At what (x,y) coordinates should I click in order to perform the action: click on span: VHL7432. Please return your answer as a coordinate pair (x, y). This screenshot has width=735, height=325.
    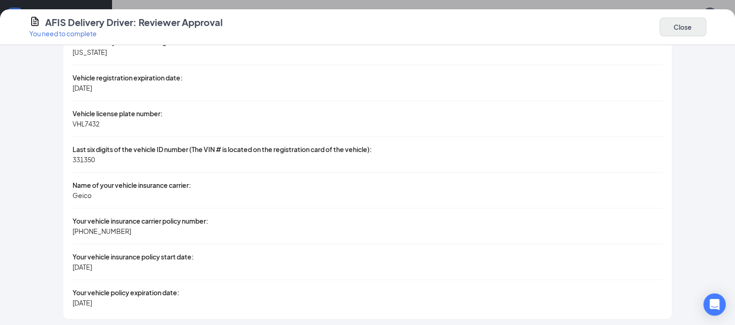
    Looking at the image, I should click on (86, 124).